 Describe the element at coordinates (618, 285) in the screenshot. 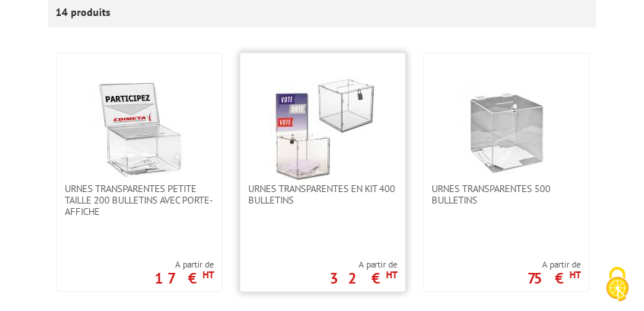

I see `button: Cookies (fenêtre modale)` at that location.